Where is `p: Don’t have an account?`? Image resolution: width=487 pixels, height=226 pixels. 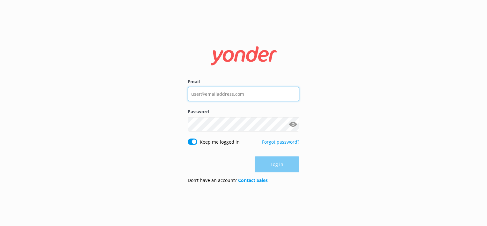 p: Don’t have an account? is located at coordinates (228, 180).